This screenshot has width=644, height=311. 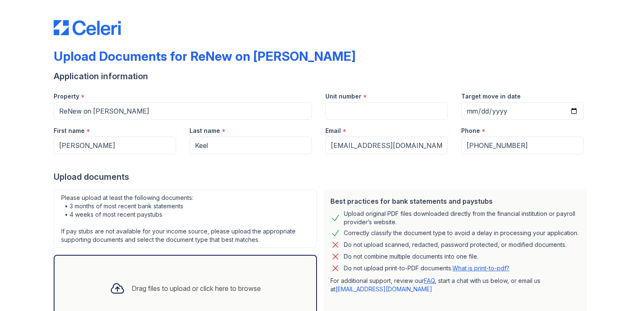 I want to click on a: What is print-to-pdf?, so click(x=481, y=268).